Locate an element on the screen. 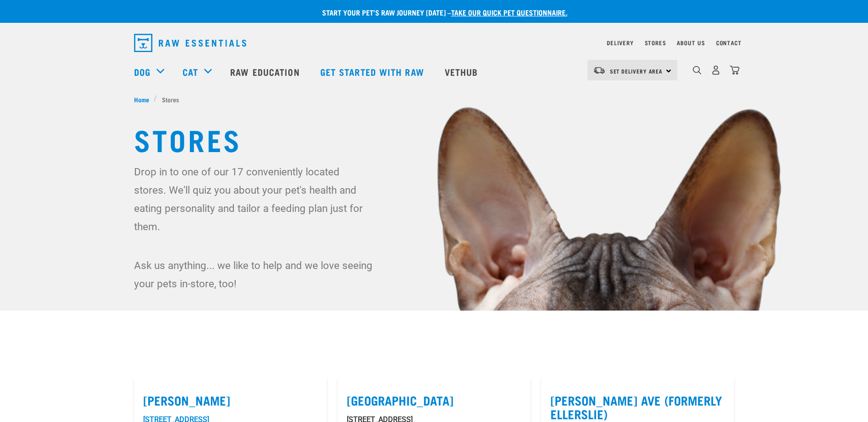 This screenshot has height=422, width=868. h1: Stores is located at coordinates (434, 139).